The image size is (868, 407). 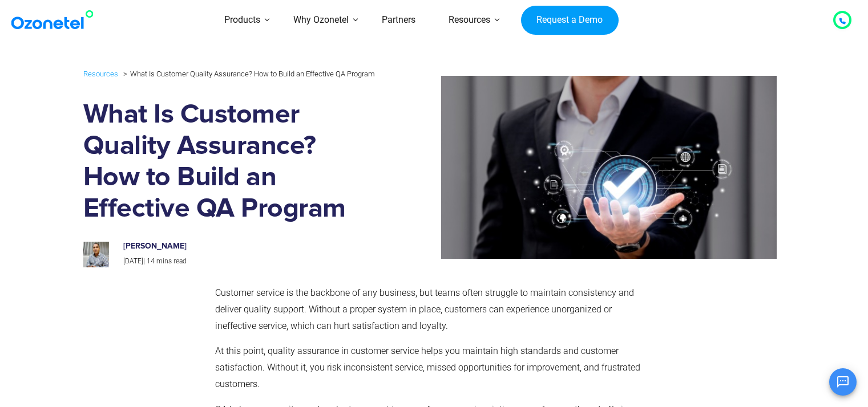 What do you see at coordinates (843, 382) in the screenshot?
I see `button: Open chat` at bounding box center [843, 382].